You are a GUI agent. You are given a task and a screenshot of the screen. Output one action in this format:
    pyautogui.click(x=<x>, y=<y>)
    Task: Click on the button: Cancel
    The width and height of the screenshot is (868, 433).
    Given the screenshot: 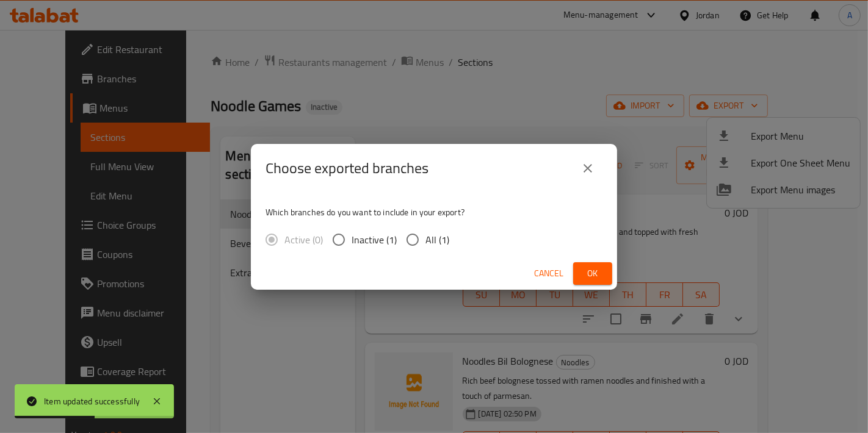 What is the action you would take?
    pyautogui.click(x=549, y=273)
    